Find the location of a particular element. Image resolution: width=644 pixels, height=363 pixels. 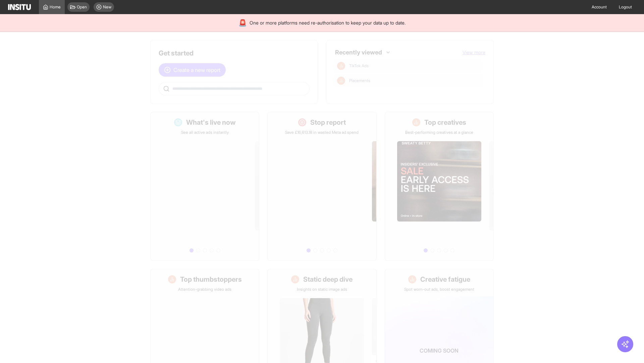

img: Logo is located at coordinates (19, 7).